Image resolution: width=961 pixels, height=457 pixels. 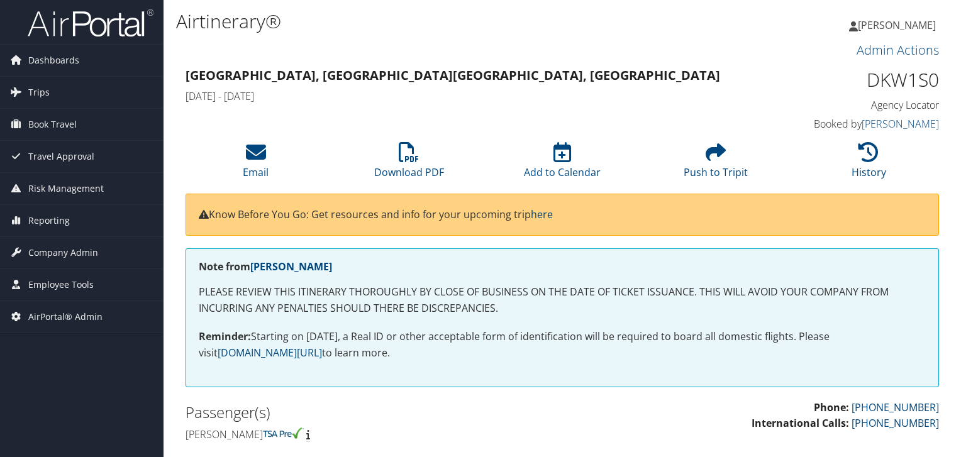 What do you see at coordinates (39, 92) in the screenshot?
I see `span: Trips` at bounding box center [39, 92].